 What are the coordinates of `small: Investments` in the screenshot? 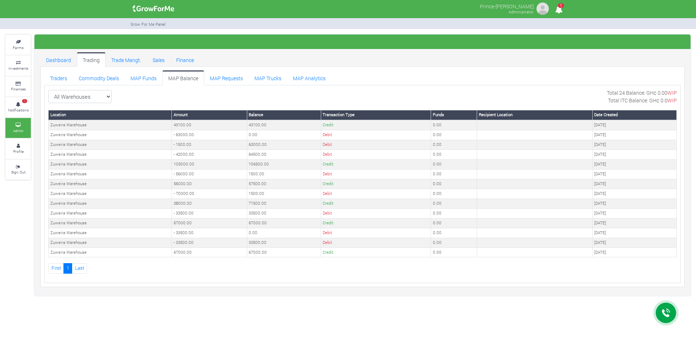 It's located at (18, 68).